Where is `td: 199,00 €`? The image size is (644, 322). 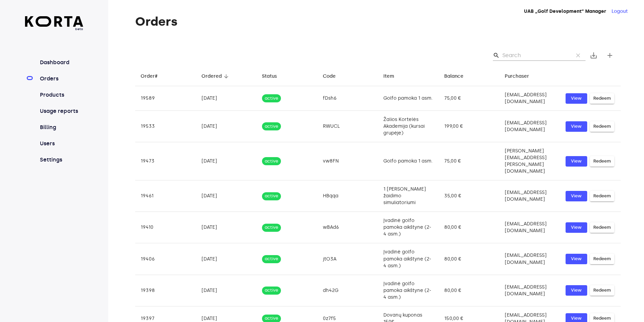
td: 199,00 € is located at coordinates (469, 126).